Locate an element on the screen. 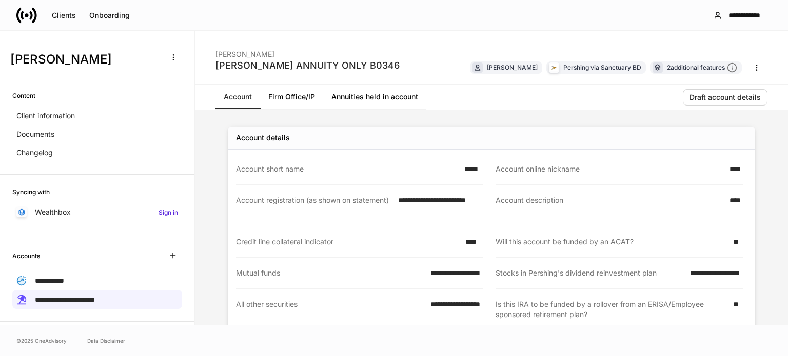 This screenshot has height=356, width=788. p: Documents is located at coordinates (35, 134).